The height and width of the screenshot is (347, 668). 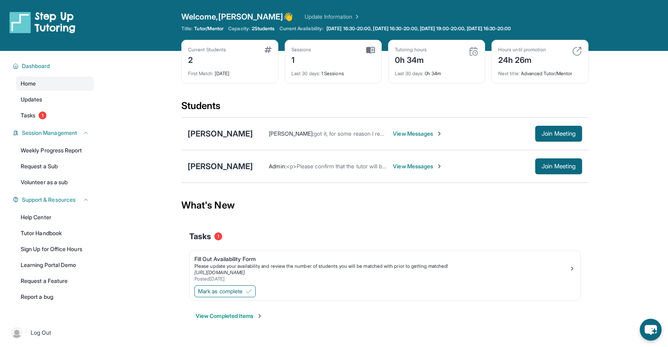 What do you see at coordinates (411, 50) in the screenshot?
I see `div: Tutoring hours` at bounding box center [411, 50].